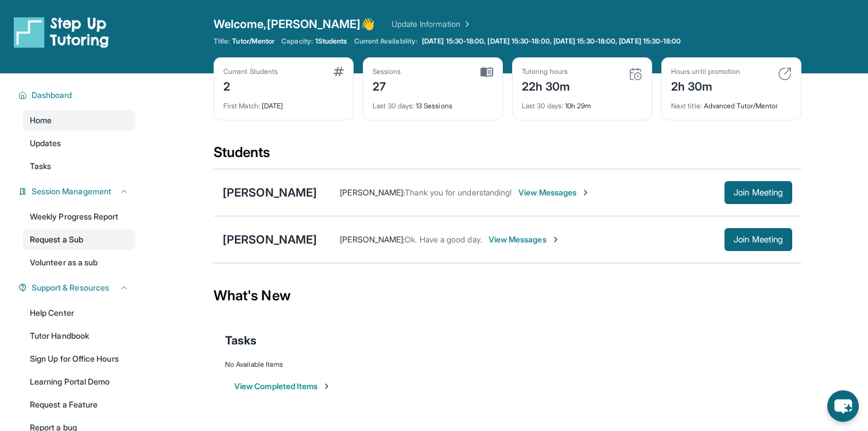 The width and height of the screenshot is (868, 431). What do you see at coordinates (466, 24) in the screenshot?
I see `img: Chevron Right` at bounding box center [466, 24].